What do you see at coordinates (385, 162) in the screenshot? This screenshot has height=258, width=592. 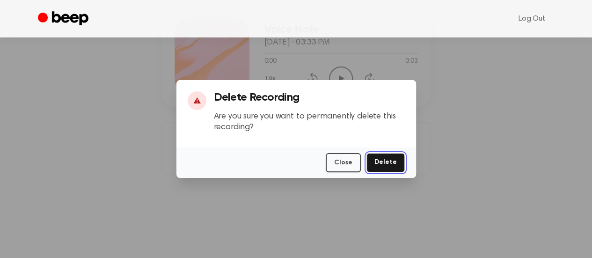 I see `button: Delete` at bounding box center [385, 162].